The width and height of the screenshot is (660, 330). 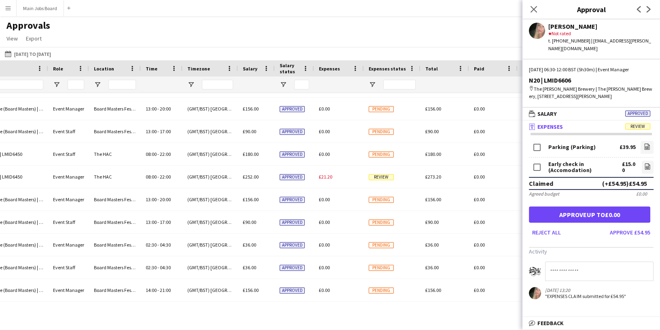 I want to click on span: 14:00, so click(x=151, y=290).